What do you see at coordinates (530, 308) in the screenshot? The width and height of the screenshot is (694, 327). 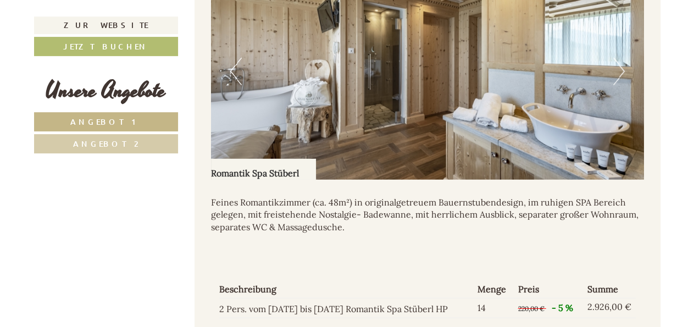 I see `span: 220,00 €` at bounding box center [530, 308].